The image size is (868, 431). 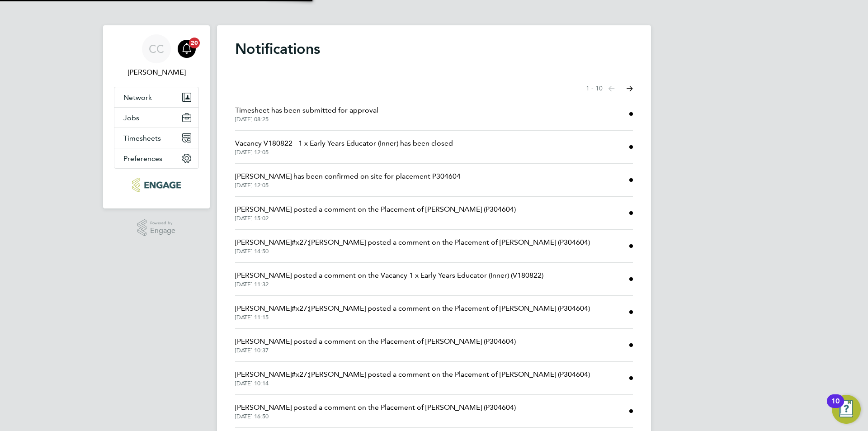 I want to click on img: ncclondon-logo-retina.png, so click(x=156, y=185).